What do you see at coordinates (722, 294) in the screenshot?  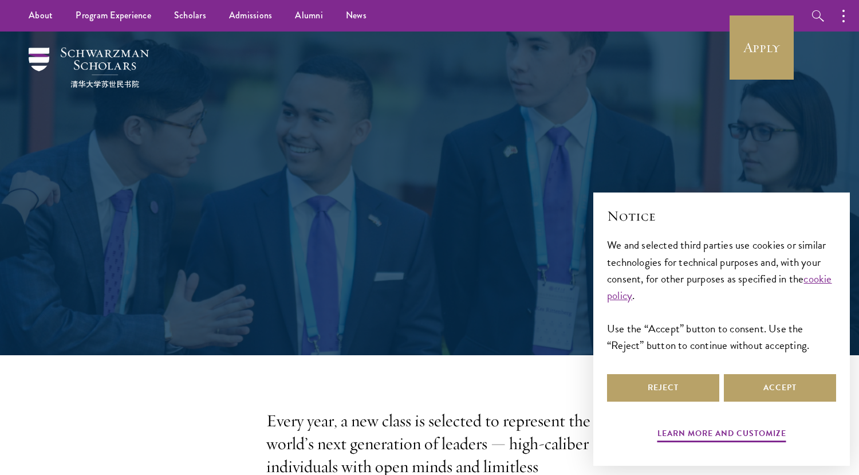 I see `div: We and selected third parties use cookies or similar technologies for technical purposes and, wit...` at bounding box center [722, 294].